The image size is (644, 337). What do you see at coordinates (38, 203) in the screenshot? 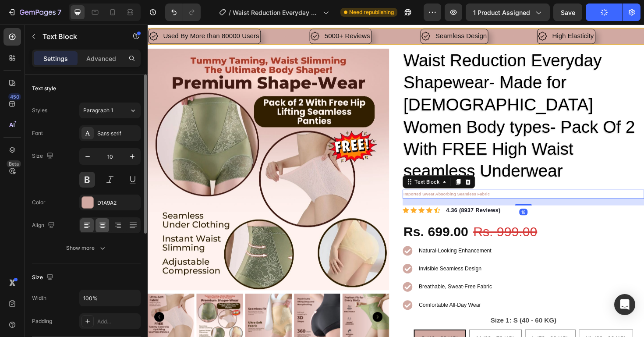
I see `div: Color` at bounding box center [38, 203].